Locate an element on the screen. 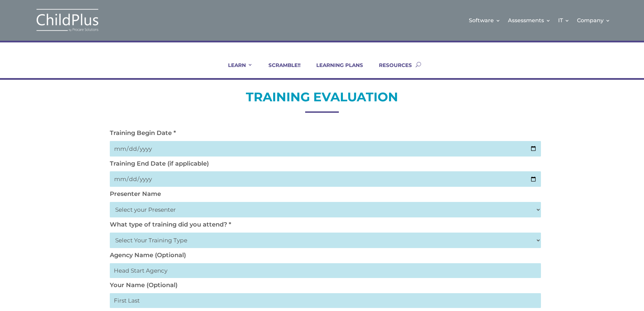  a: Company is located at coordinates (594, 20).